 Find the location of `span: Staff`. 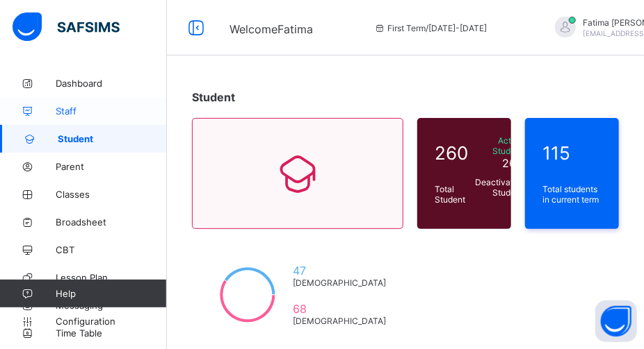

span: Staff is located at coordinates (111, 111).